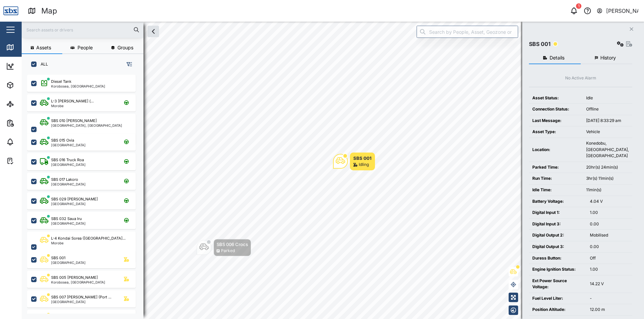  What do you see at coordinates (558, 213) in the screenshot?
I see `div: Digital Input 1:` at bounding box center [558, 213].